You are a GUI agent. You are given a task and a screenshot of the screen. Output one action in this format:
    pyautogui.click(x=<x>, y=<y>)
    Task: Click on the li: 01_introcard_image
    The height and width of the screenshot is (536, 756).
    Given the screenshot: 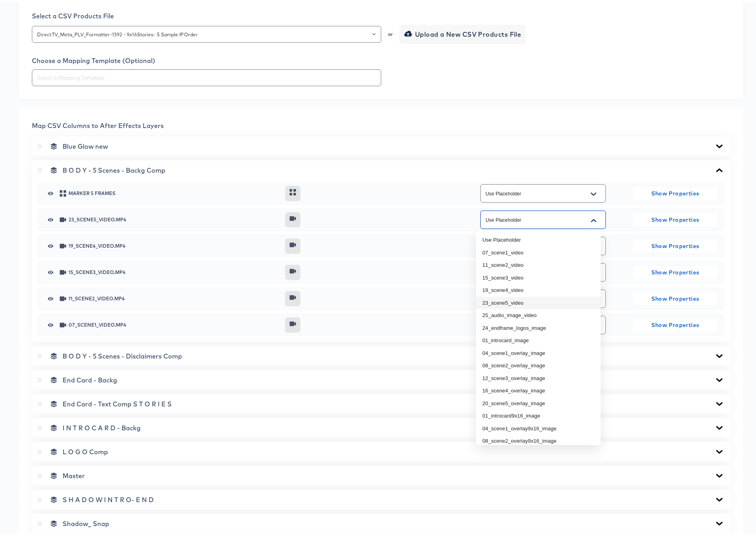 What is the action you would take?
    pyautogui.click(x=539, y=339)
    